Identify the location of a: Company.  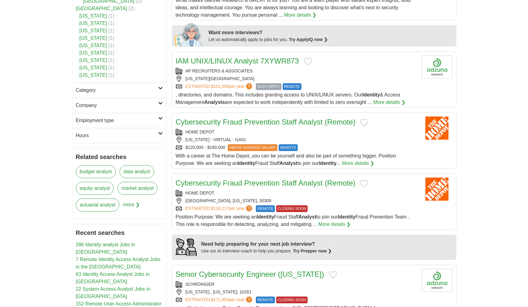
(119, 105).